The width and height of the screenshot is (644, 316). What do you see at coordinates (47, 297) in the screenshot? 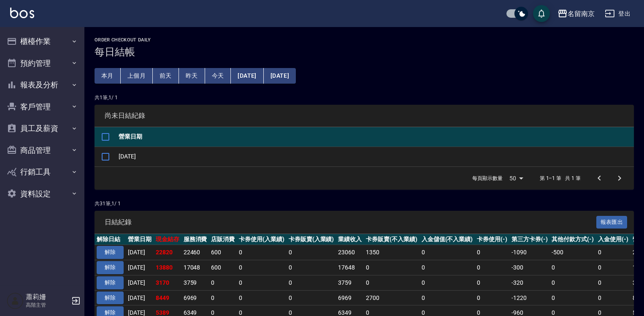
I see `h5: 蕭莉姍` at bounding box center [47, 297].